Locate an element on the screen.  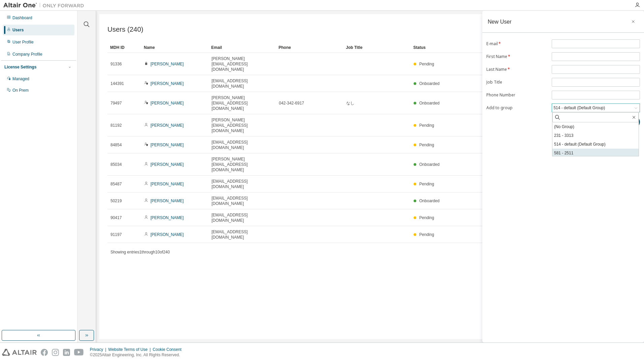
label: Add to group is located at coordinates (517, 108).